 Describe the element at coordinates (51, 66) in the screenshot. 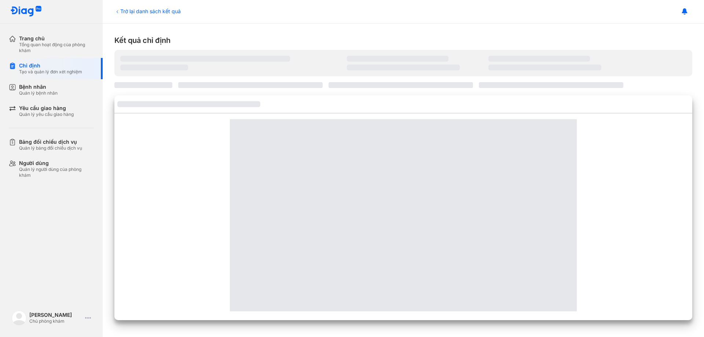

I see `div: Chỉ định` at that location.